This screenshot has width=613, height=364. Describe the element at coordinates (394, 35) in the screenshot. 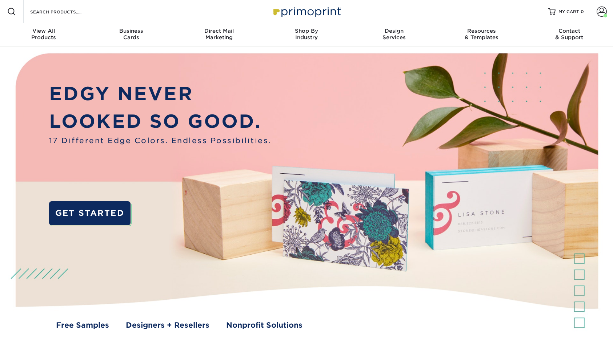

I see `a: DesignServices` at that location.